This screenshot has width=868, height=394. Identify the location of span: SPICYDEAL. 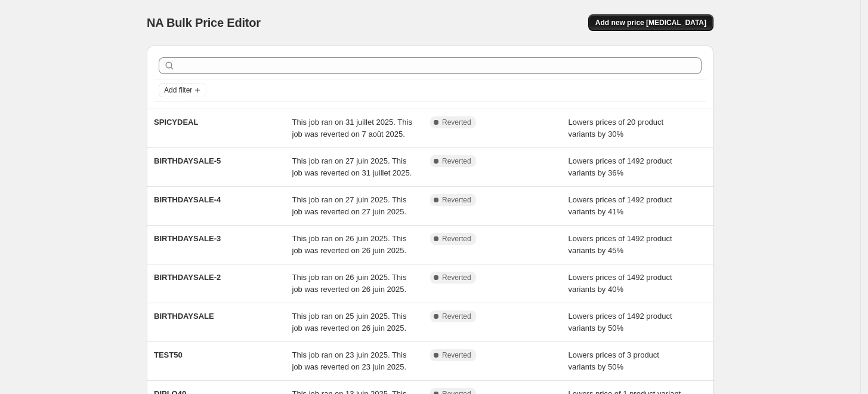
(176, 122).